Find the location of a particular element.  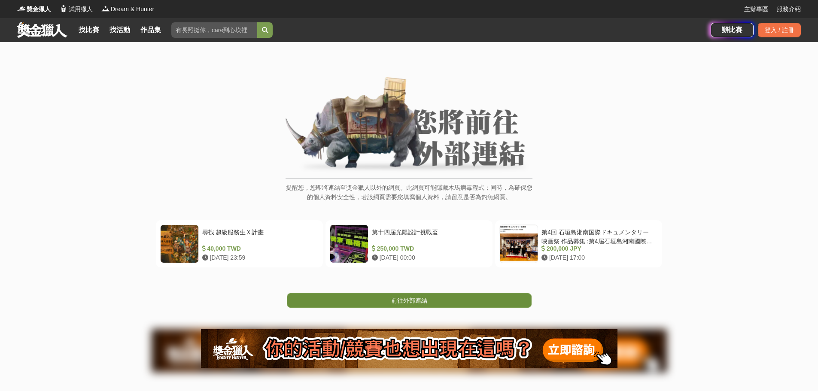

a: 辦比賽 is located at coordinates (732, 30).